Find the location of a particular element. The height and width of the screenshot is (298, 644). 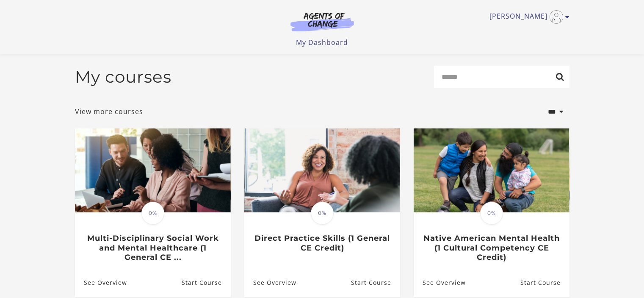

a: Toggle menu is located at coordinates (527, 17).